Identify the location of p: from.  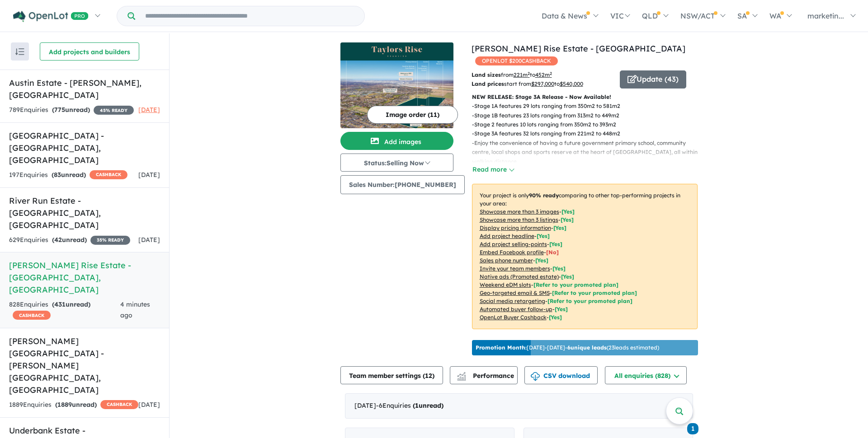
(542, 75).